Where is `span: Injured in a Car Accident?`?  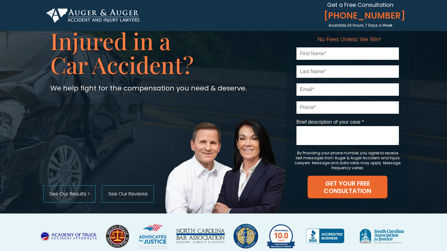 span: Injured in a Car Accident? is located at coordinates (122, 53).